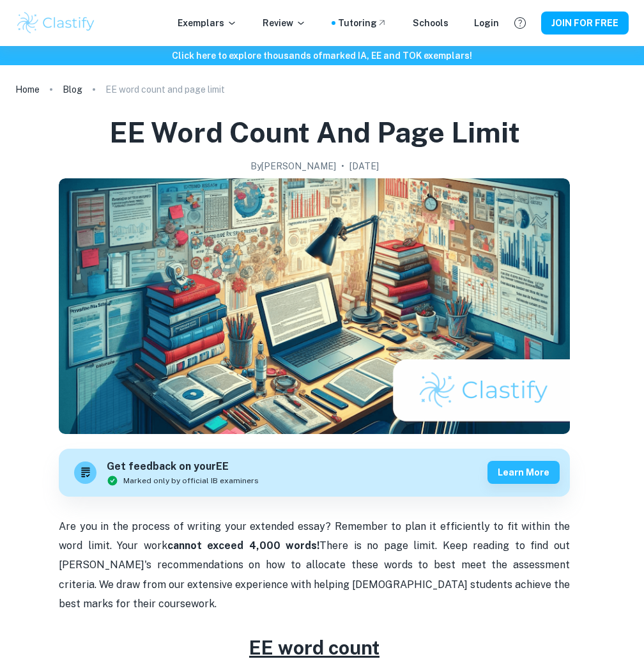  I want to click on button: Learn more, so click(523, 472).